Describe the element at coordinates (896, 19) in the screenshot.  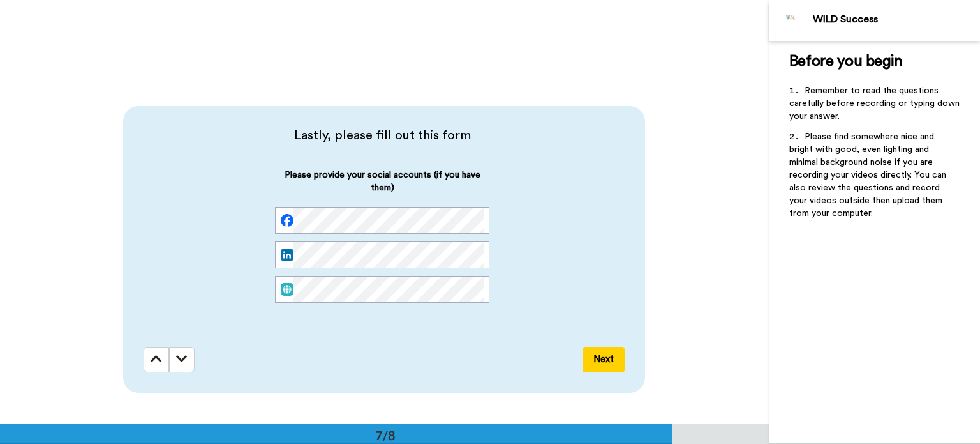
I see `div: WILD Success` at that location.